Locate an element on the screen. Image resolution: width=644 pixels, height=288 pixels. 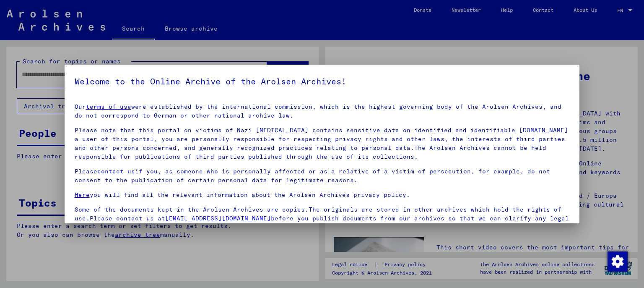
a: terms of use is located at coordinates (108, 107).